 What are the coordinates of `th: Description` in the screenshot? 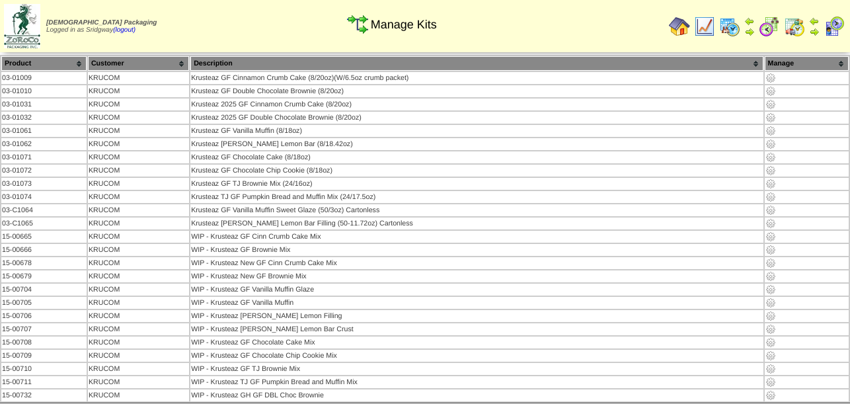 It's located at (477, 63).